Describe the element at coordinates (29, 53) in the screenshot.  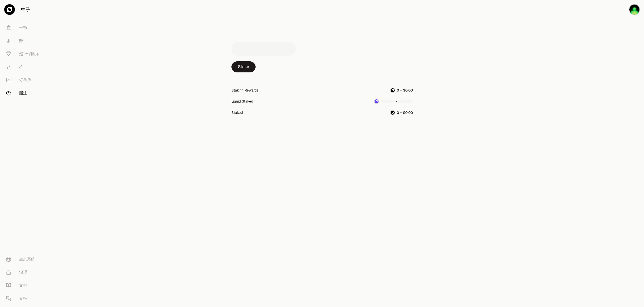
I see `font: 超级保险库` at that location.